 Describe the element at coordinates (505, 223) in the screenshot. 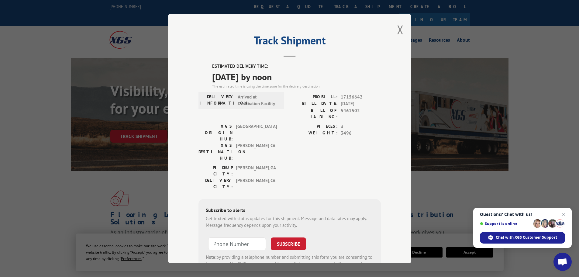

I see `span: Support is online` at that location.